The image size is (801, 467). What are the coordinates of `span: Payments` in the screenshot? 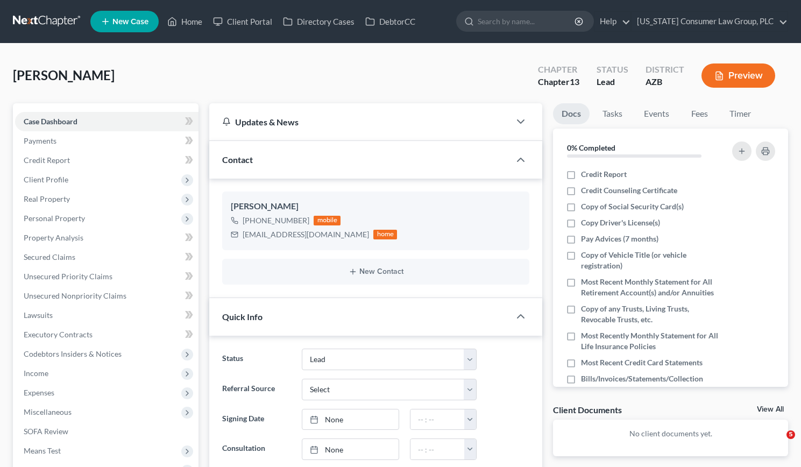 It's located at (40, 140).